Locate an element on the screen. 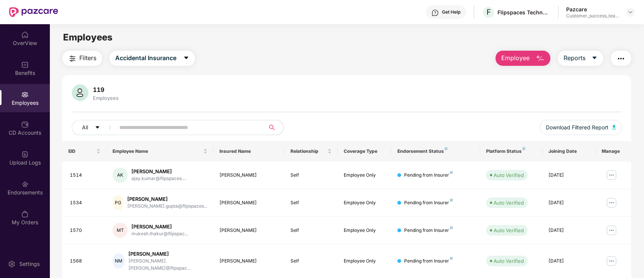 The image size is (644, 278). span: Employee Name is located at coordinates (157, 151).